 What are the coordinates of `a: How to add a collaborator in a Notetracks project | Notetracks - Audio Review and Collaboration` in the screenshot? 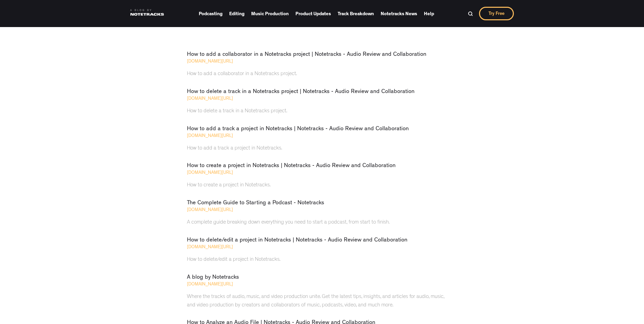 It's located at (307, 55).